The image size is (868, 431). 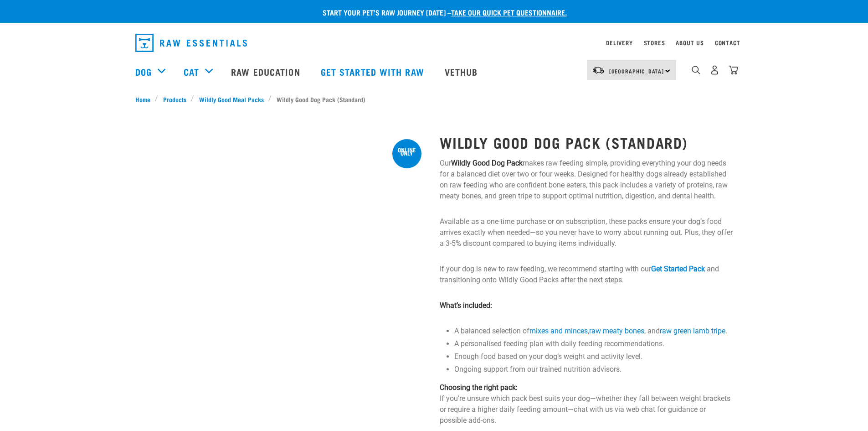 I want to click on a: Get Started Pack, so click(x=678, y=268).